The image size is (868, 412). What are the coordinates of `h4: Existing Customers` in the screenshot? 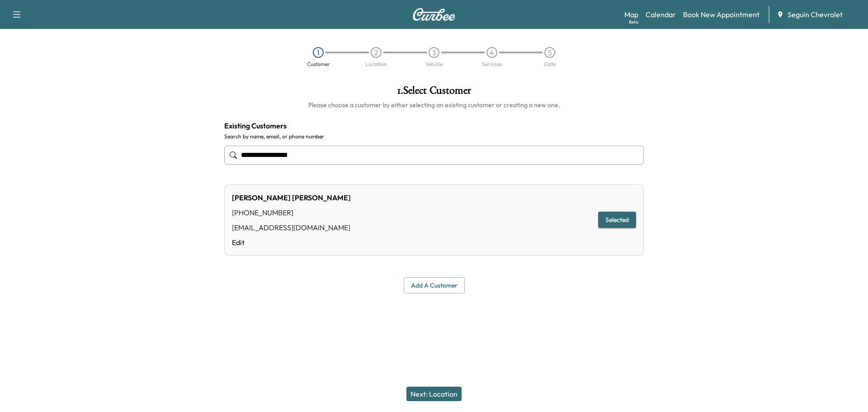 It's located at (434, 126).